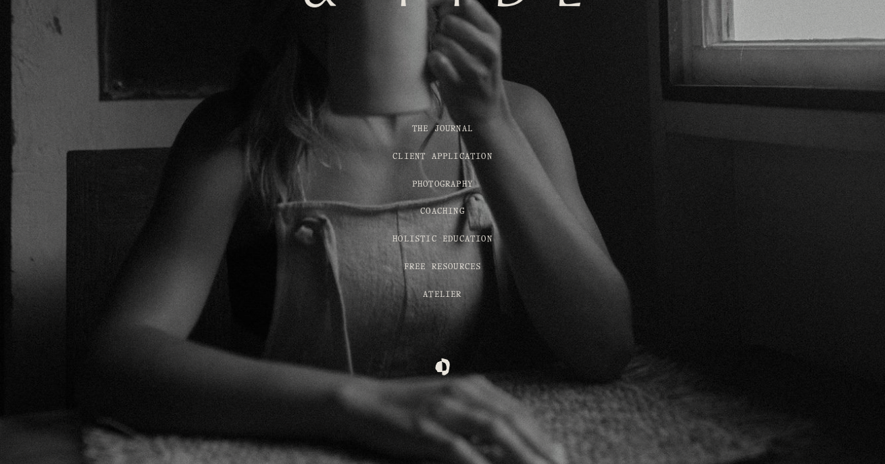 Image resolution: width=885 pixels, height=464 pixels. I want to click on a: Photography, so click(443, 184).